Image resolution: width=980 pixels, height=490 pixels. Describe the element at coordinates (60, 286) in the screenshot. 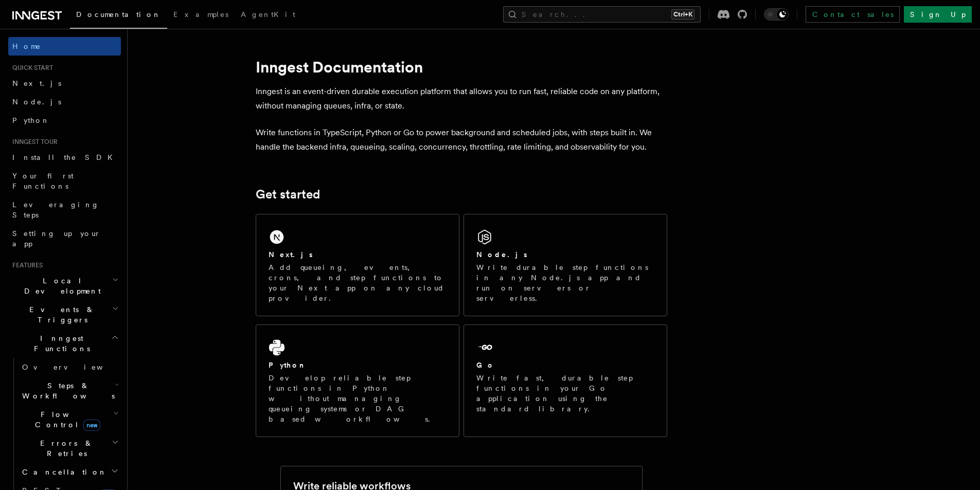

I see `span: Local Development` at that location.